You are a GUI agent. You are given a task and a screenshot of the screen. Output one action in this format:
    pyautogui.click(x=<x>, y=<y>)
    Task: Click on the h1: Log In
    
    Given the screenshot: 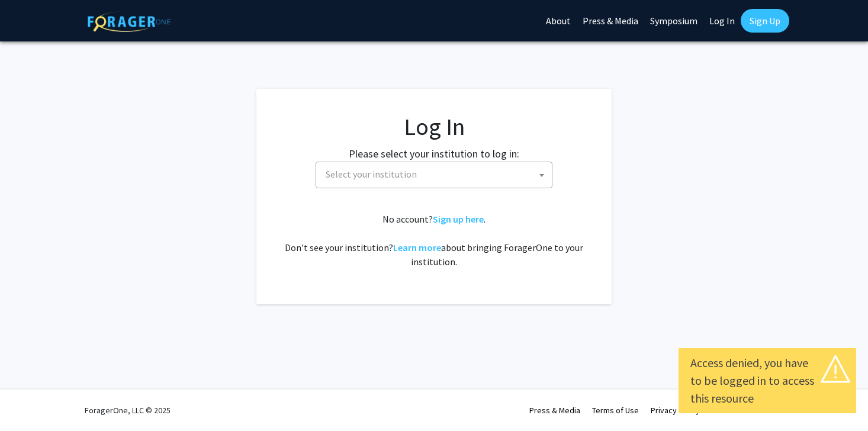 What is the action you would take?
    pyautogui.click(x=434, y=127)
    